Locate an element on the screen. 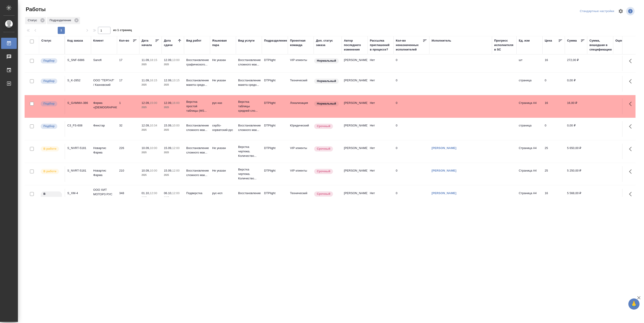 The width and height of the screenshot is (644, 323). p: Верстка таблицы средней сло... is located at coordinates (249, 106).